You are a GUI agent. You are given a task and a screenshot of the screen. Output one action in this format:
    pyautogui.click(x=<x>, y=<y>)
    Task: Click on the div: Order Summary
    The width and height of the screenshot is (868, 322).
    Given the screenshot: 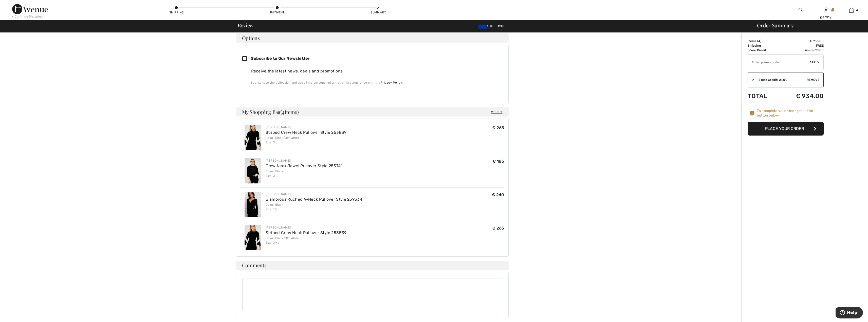 What is the action you would take?
    pyautogui.click(x=808, y=25)
    